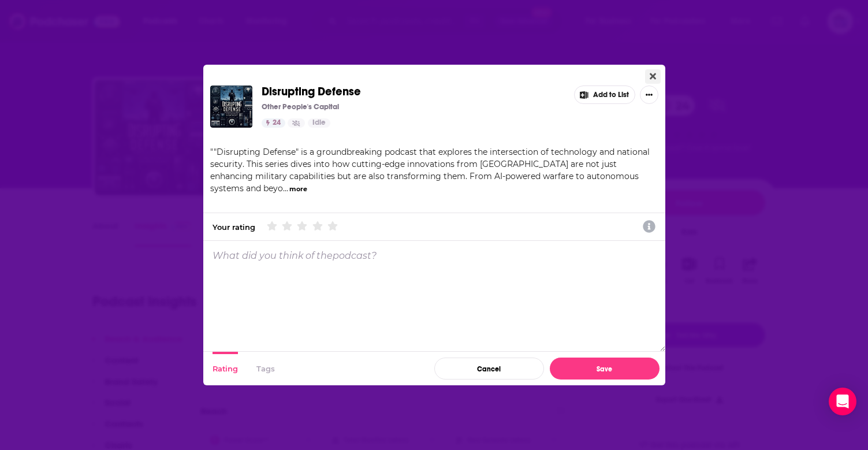 The image size is (868, 450). I want to click on p: What did you think of the podcast ?, so click(295, 255).